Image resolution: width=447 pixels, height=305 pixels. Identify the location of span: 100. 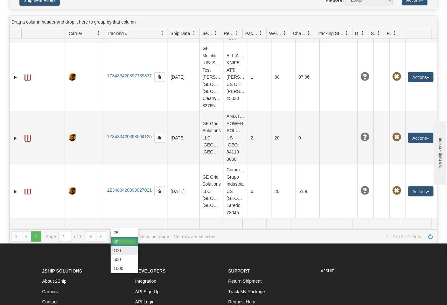
(117, 250).